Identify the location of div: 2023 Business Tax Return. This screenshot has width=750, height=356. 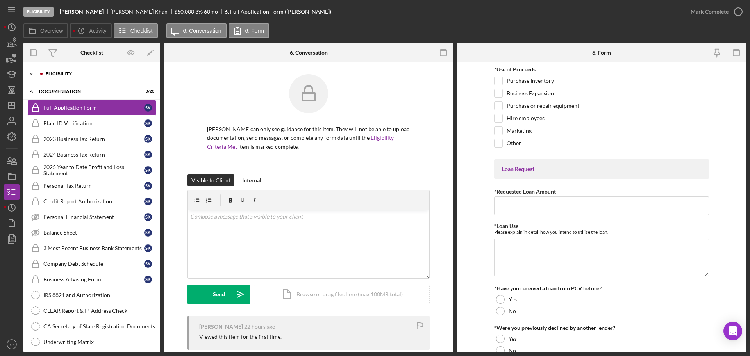
(94, 139).